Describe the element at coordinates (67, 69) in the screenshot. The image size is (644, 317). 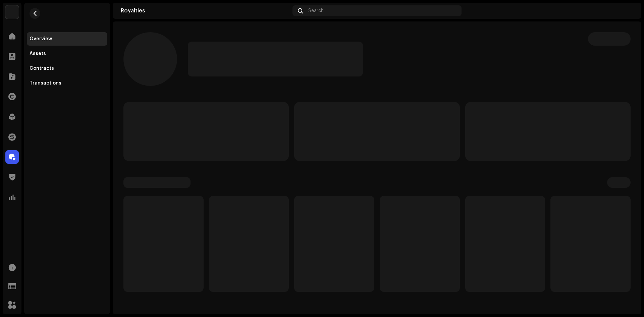
I see `re-m-nav-item: Contracts` at that location.